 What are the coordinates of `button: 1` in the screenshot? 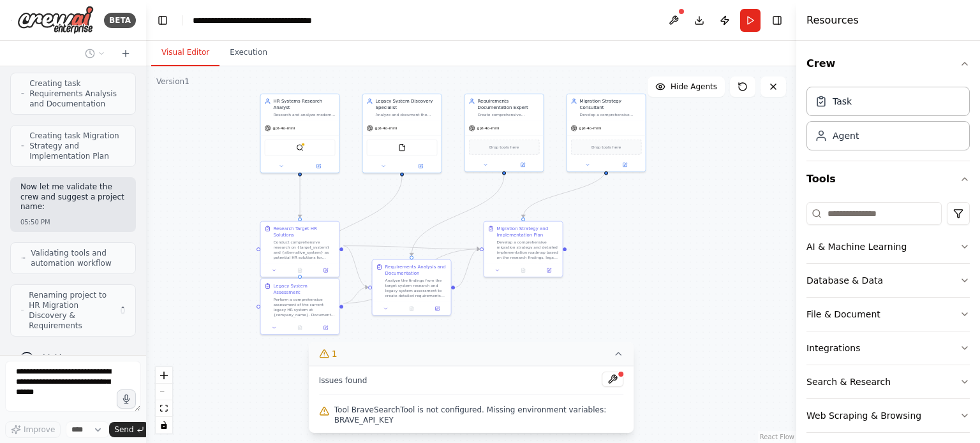 It's located at (471, 354).